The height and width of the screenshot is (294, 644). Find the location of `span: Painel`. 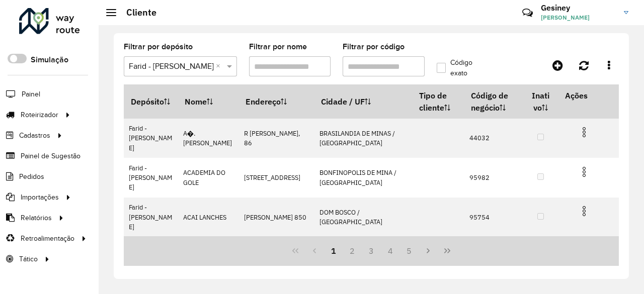

span: Painel is located at coordinates (31, 94).